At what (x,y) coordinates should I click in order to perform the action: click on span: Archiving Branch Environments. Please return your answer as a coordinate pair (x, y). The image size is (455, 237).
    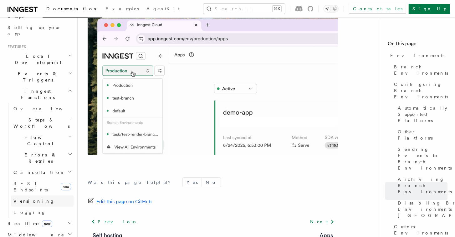
    Looking at the image, I should click on (424, 186).